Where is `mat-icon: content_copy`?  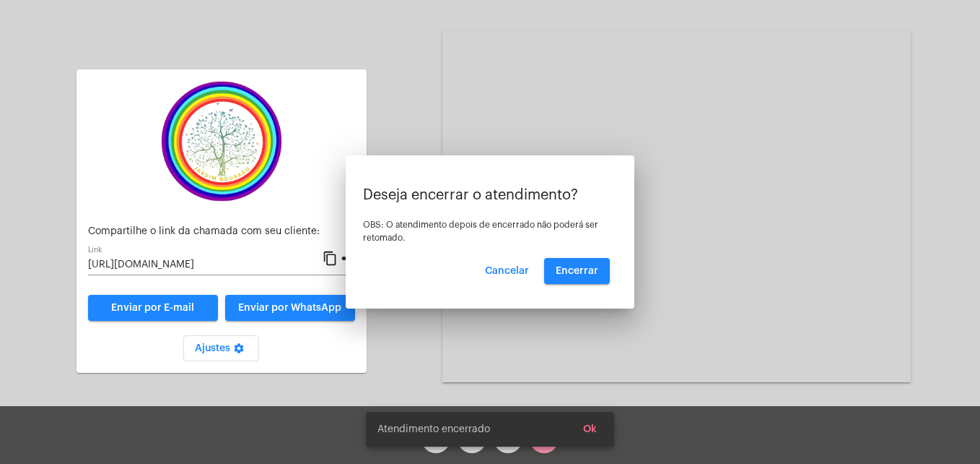
mat-icon: content_copy is located at coordinates (330, 258).